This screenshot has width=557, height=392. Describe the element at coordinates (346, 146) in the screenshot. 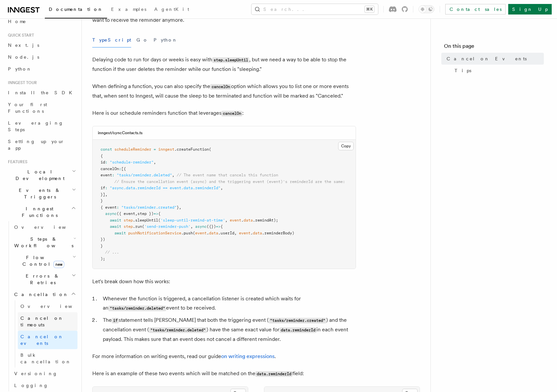

I see `button: Copy` at that location.